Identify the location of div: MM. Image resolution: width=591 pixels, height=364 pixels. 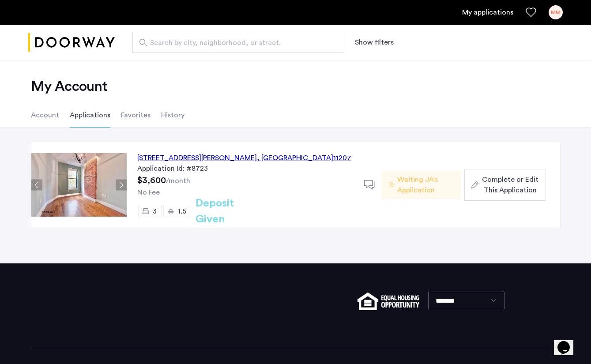
(556, 12).